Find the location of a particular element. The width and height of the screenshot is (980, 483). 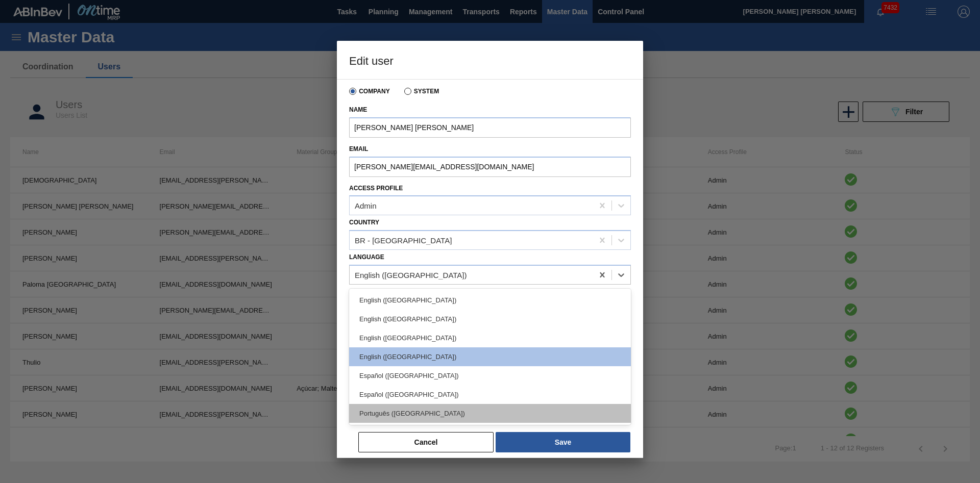

label: Name is located at coordinates (490, 110).